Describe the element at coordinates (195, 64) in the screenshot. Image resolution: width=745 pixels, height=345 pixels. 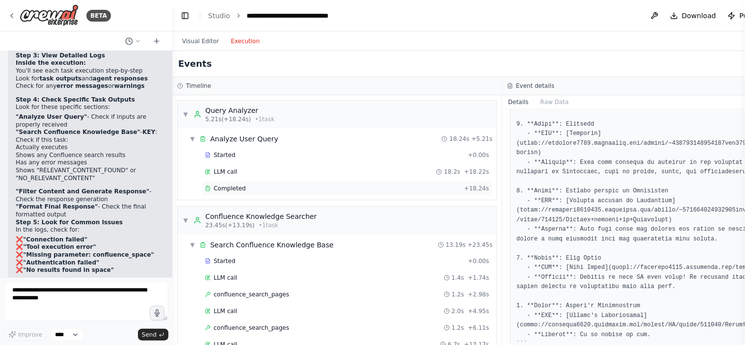
I see `h2: Events` at that location.